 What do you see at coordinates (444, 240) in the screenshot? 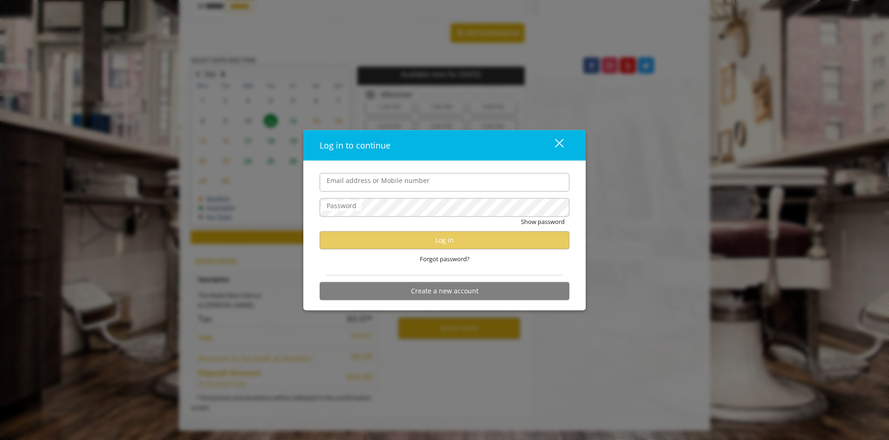
I see `button: Log in` at bounding box center [444, 240].